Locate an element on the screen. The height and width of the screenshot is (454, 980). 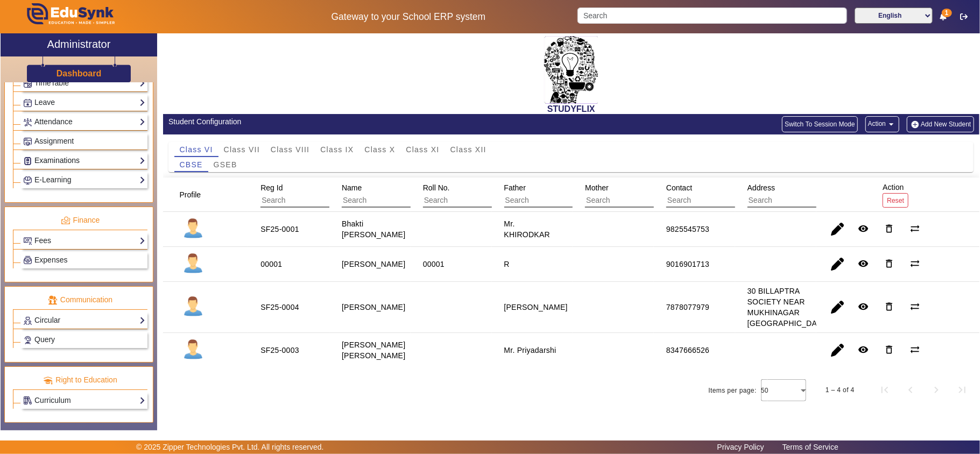
span: Class VIII is located at coordinates (290, 149).